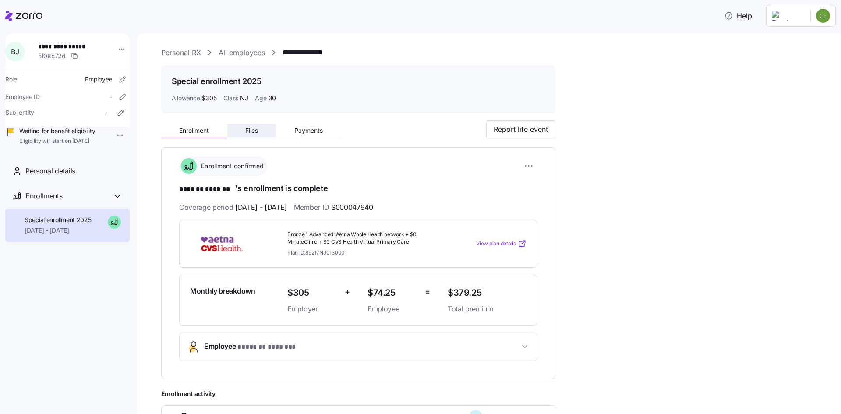 This screenshot has height=414, width=841. I want to click on span: 30, so click(272, 98).